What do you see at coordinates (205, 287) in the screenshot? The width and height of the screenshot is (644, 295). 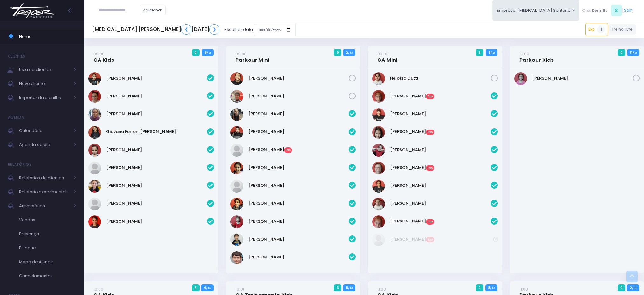 I see `strong: 4` at bounding box center [205, 287].